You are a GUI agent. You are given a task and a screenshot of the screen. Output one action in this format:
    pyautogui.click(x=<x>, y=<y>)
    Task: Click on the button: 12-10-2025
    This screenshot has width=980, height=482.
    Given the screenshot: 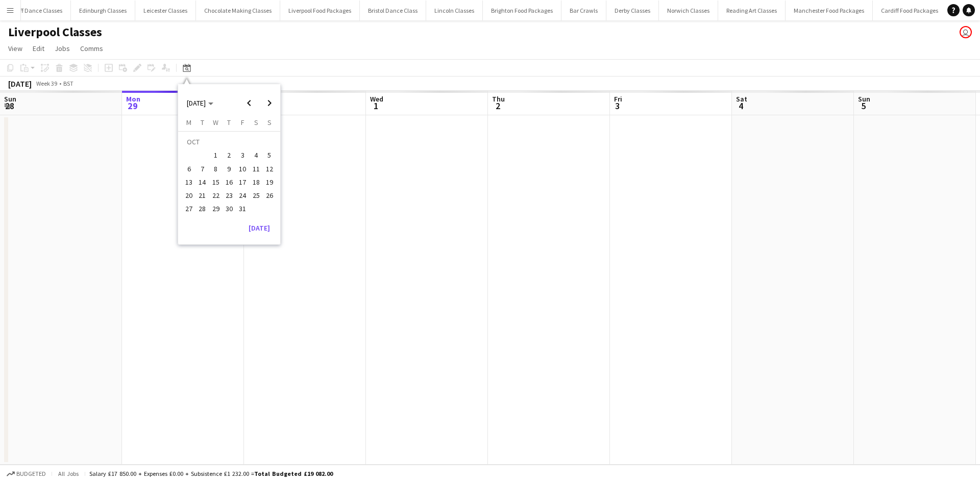 What is the action you would take?
    pyautogui.click(x=269, y=169)
    